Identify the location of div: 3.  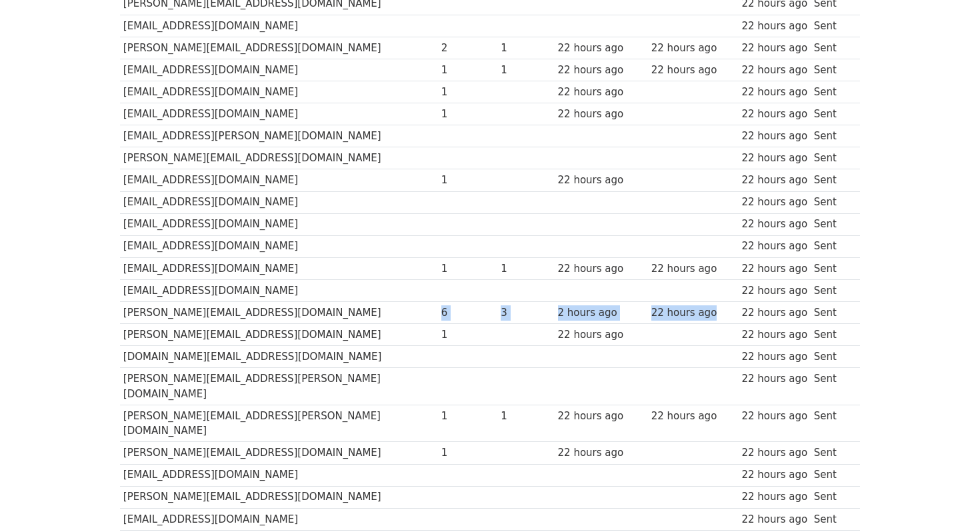
(526, 312).